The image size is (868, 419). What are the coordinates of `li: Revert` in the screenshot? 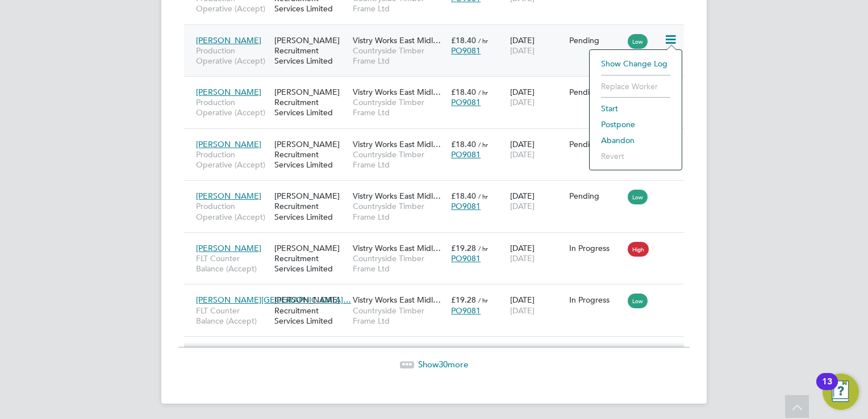 It's located at (635, 156).